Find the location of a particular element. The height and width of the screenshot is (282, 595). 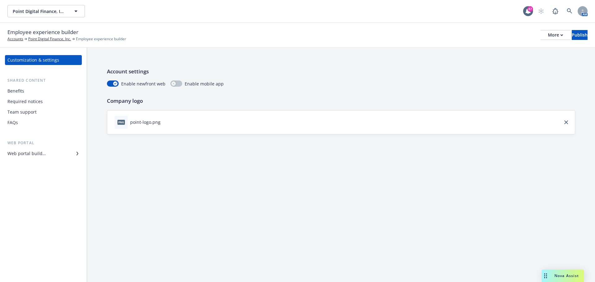

div: Web portal is located at coordinates (43, 143).